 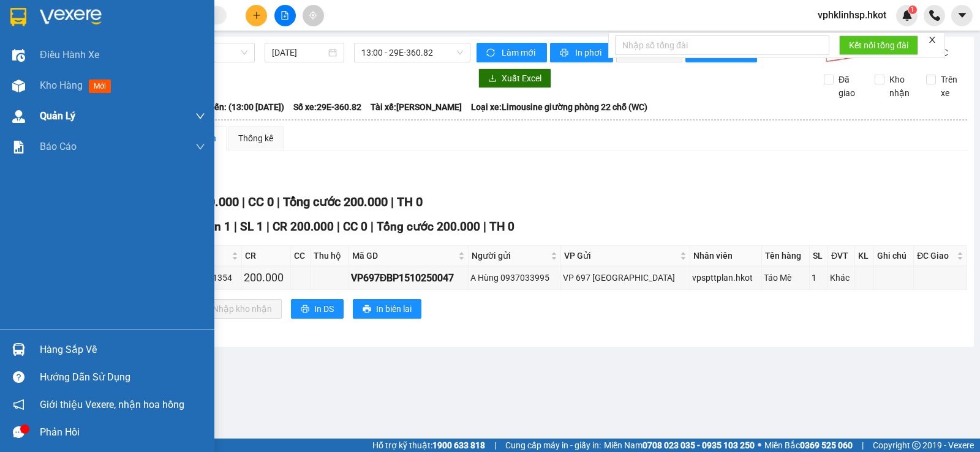 What do you see at coordinates (510, 256) in the screenshot?
I see `span: Người gửi` at bounding box center [510, 256].